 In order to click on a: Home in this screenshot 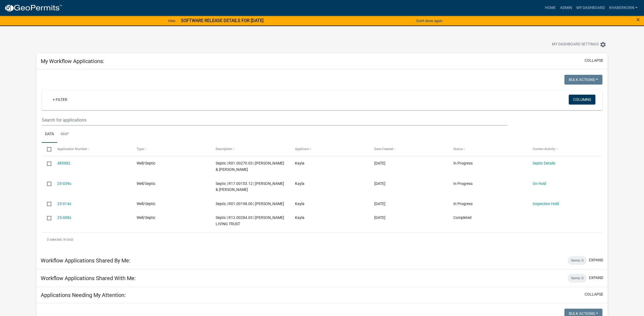, I will do `click(550, 8)`.